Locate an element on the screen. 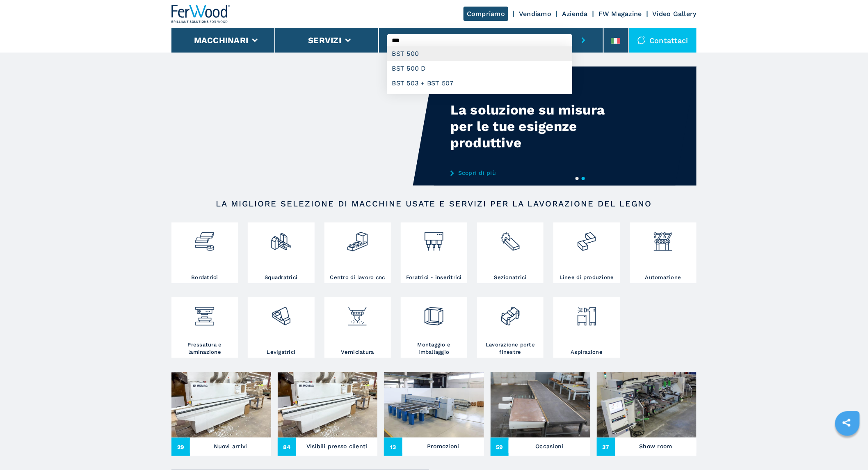  img: Occasioni is located at coordinates (540, 404).